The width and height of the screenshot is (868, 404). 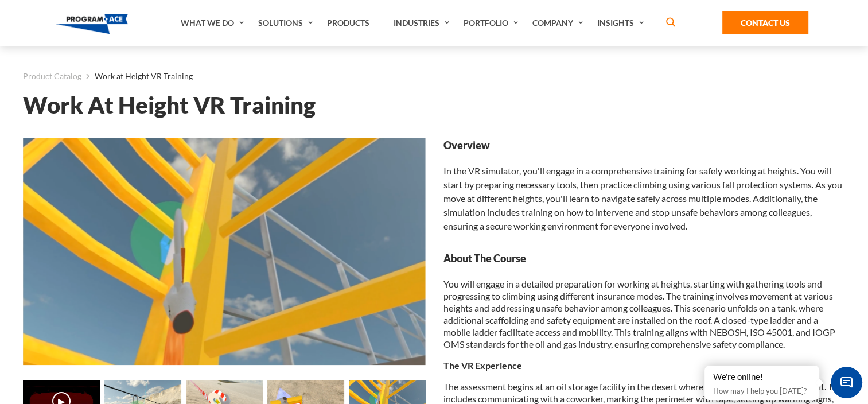 What do you see at coordinates (645, 314) in the screenshot?
I see `p: You will engage in a detailed preparation for working at heights, starting with gathering tools a...` at bounding box center [645, 314].